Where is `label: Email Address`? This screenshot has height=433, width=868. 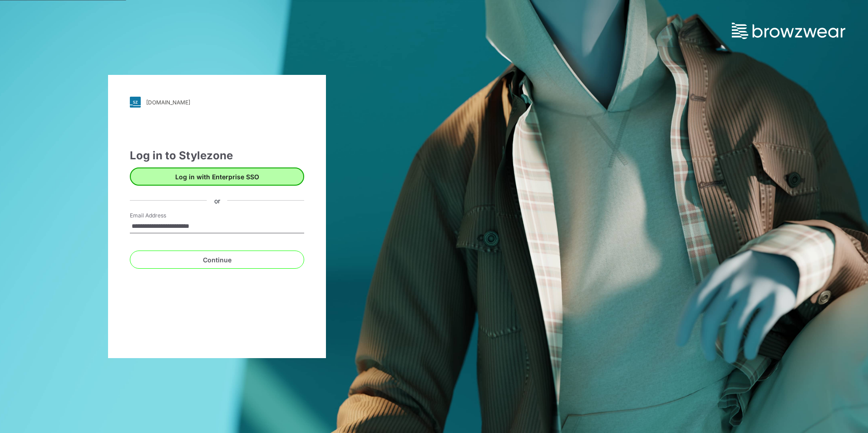
label: Email Address is located at coordinates (162, 216).